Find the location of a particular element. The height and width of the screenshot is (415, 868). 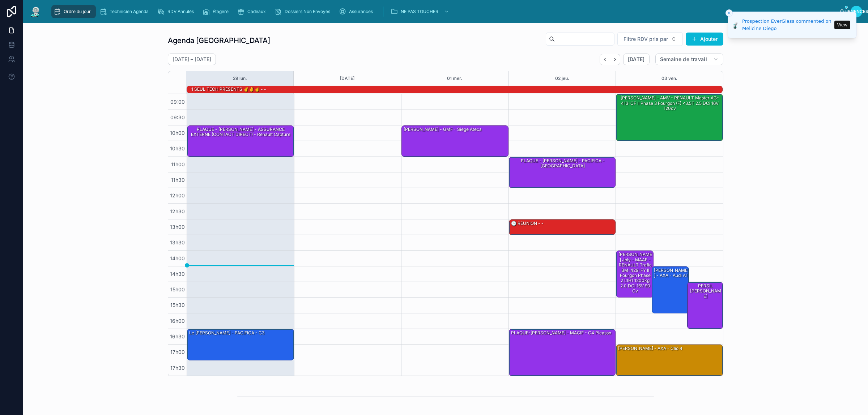

font: 29 lun. is located at coordinates (240, 78).